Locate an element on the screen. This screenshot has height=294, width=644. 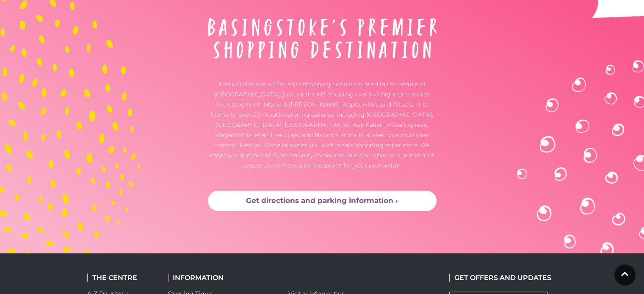
h2: THE CENTRE is located at coordinates (121, 277).